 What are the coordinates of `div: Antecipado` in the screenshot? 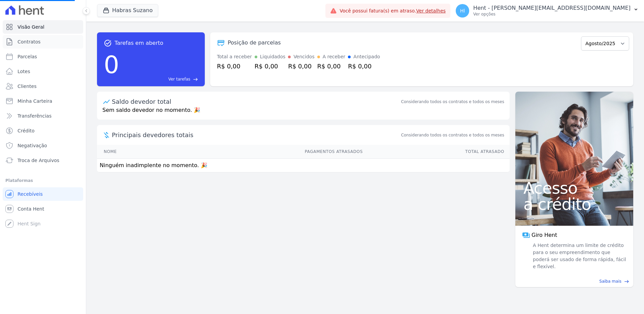 It's located at (366, 57).